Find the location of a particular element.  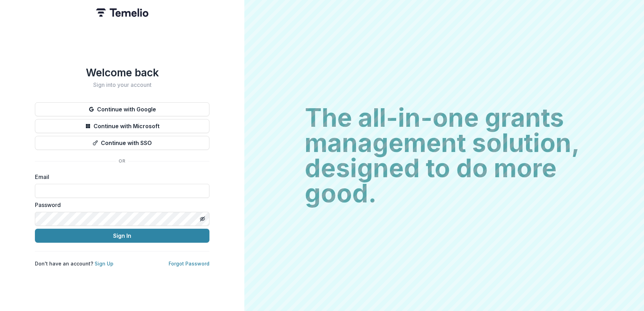

a: Sign Up is located at coordinates (104, 263).